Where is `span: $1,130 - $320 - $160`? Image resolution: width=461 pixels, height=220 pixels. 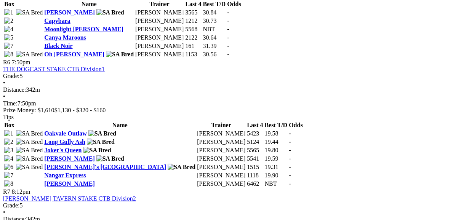 span: $1,130 - $320 - $160 is located at coordinates (80, 110).